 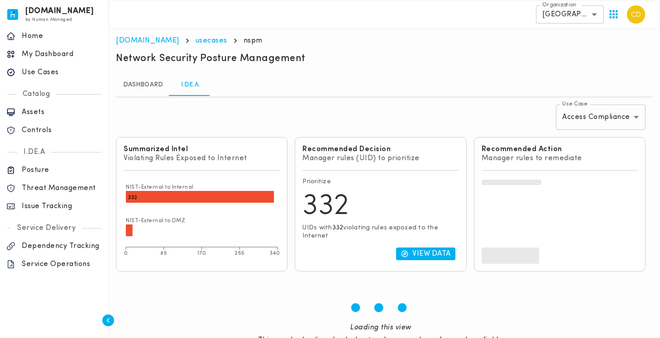 What do you see at coordinates (36, 94) in the screenshot?
I see `p: Catalog` at bounding box center [36, 94].